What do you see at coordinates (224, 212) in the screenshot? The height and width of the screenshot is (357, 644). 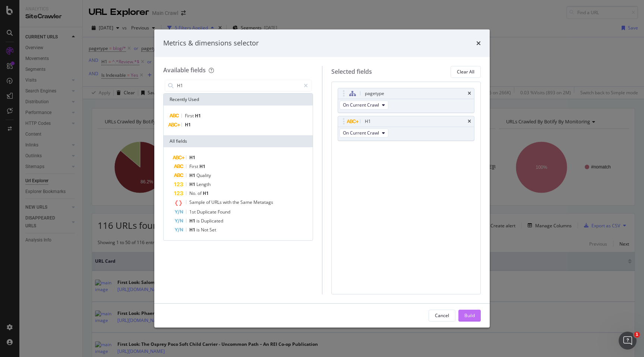 I see `span: Found` at bounding box center [224, 212].